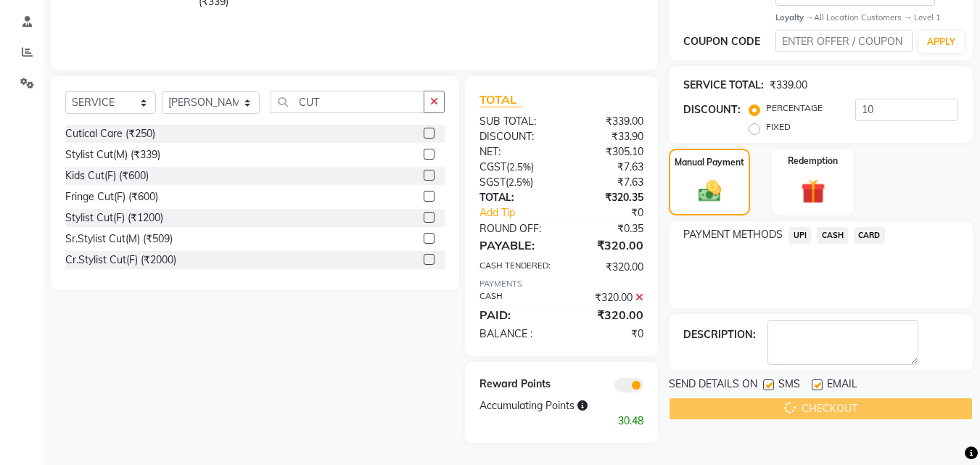 The height and width of the screenshot is (465, 980). I want to click on div: Fringe Cut(F) (₹600), so click(111, 197).